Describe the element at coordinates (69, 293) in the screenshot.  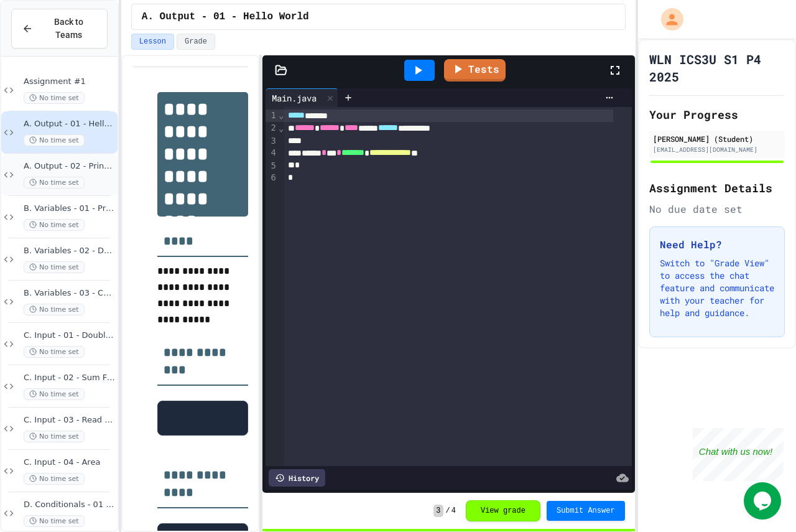
I see `span: B. Variables - 03 - Calculate` at that location.